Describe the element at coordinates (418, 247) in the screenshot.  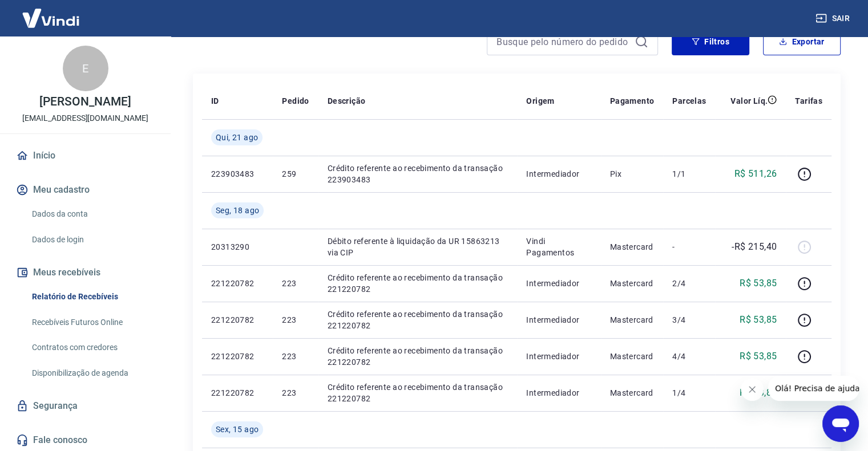
I see `p: Débito referente à liquidação da UR 15863213 via CIP` at that location.